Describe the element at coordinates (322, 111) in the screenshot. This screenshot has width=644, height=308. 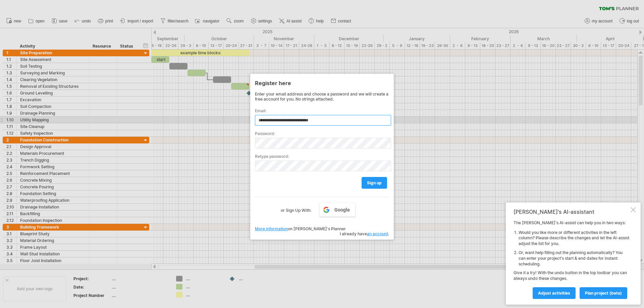
I see `label: Email:` at that location.